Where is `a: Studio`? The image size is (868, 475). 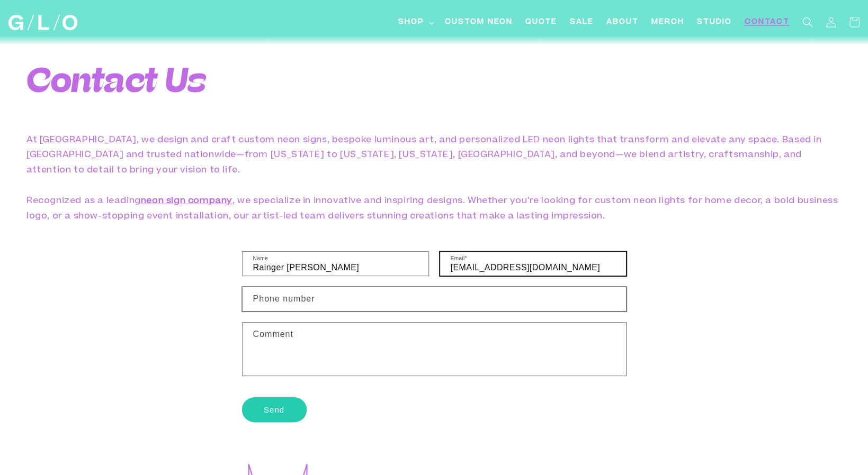
a: Studio is located at coordinates (715, 22).